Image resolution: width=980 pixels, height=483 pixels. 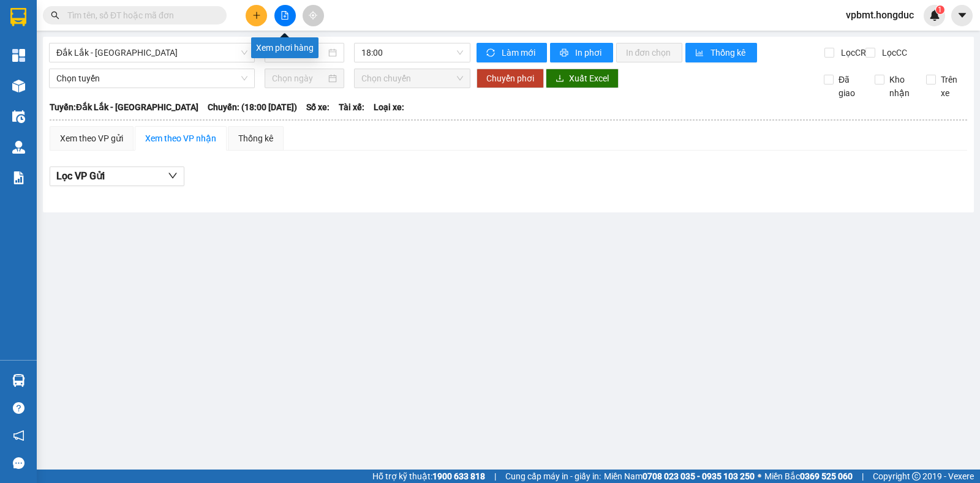 I want to click on span: down, so click(x=173, y=176).